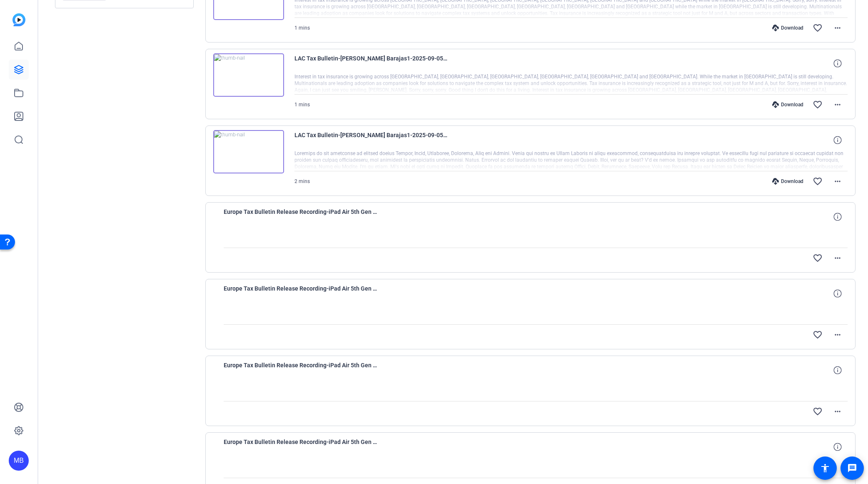  Describe the element at coordinates (825, 468) in the screenshot. I see `mat-icon: accessibility` at that location.